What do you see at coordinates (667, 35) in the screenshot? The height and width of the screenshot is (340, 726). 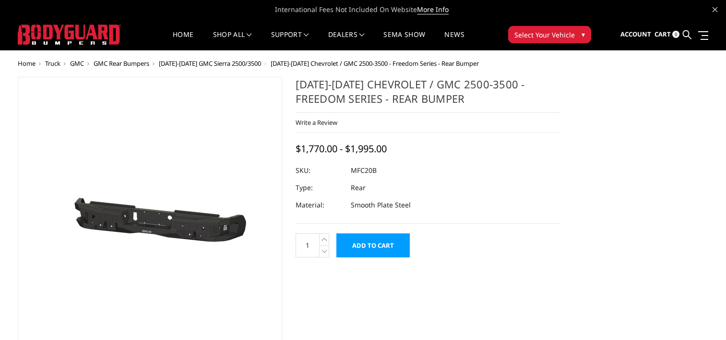 I see `a: Cart 0` at bounding box center [667, 35].